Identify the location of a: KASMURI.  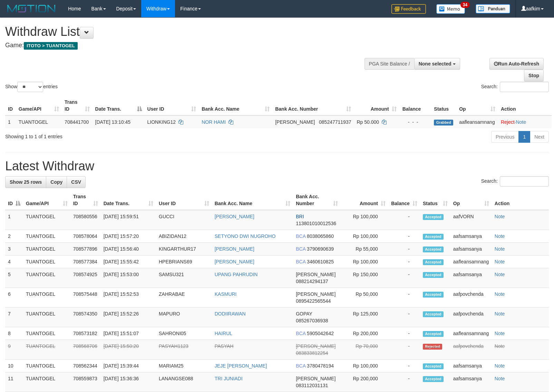
(226, 294).